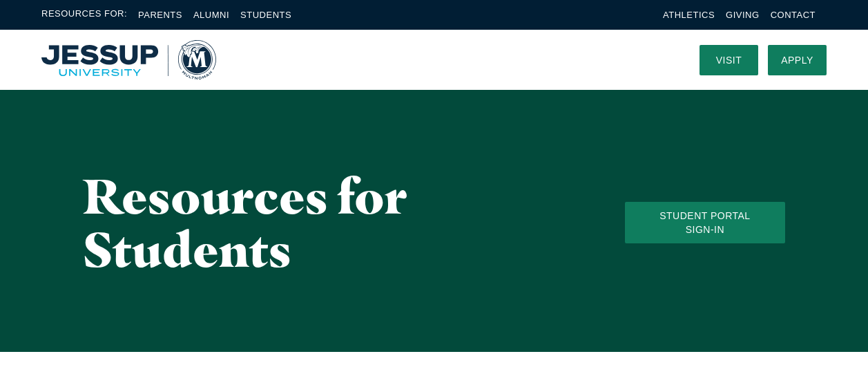 The height and width of the screenshot is (392, 868). What do you see at coordinates (793, 15) in the screenshot?
I see `a: Contact` at bounding box center [793, 15].